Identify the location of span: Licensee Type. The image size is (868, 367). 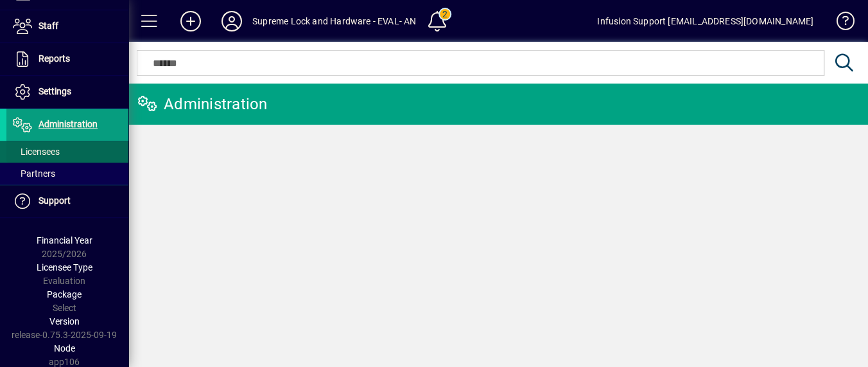
(64, 267).